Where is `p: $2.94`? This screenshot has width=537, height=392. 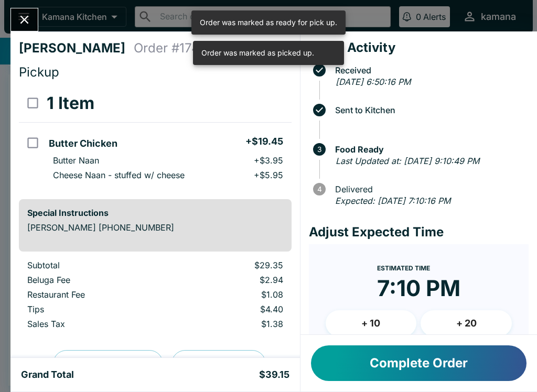
p: $2.94 is located at coordinates (231, 280).